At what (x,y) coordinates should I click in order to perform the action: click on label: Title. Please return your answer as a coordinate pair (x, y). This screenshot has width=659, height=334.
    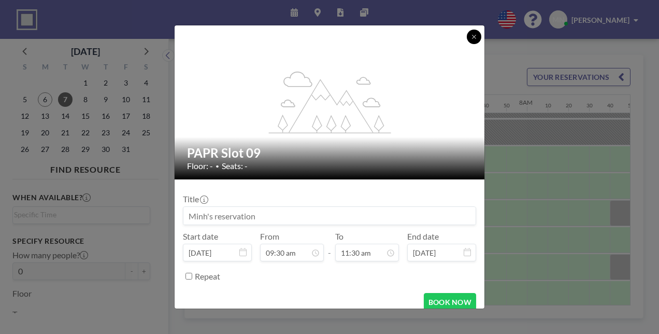
    Looking at the image, I should click on (195, 199).